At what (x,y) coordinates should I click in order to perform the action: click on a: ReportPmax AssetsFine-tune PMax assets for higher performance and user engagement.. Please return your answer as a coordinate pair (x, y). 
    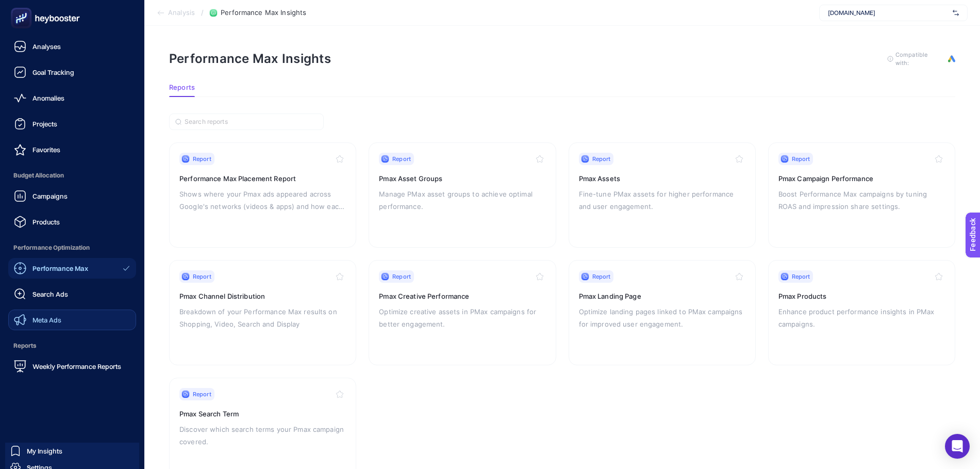
    Looking at the image, I should click on (662, 195).